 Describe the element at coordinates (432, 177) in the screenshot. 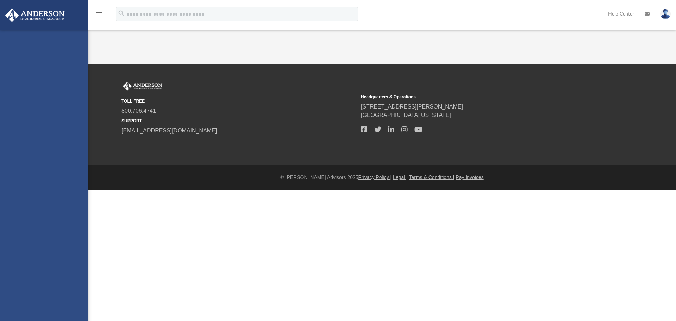

I see `a: Terms & Conditions |` at that location.